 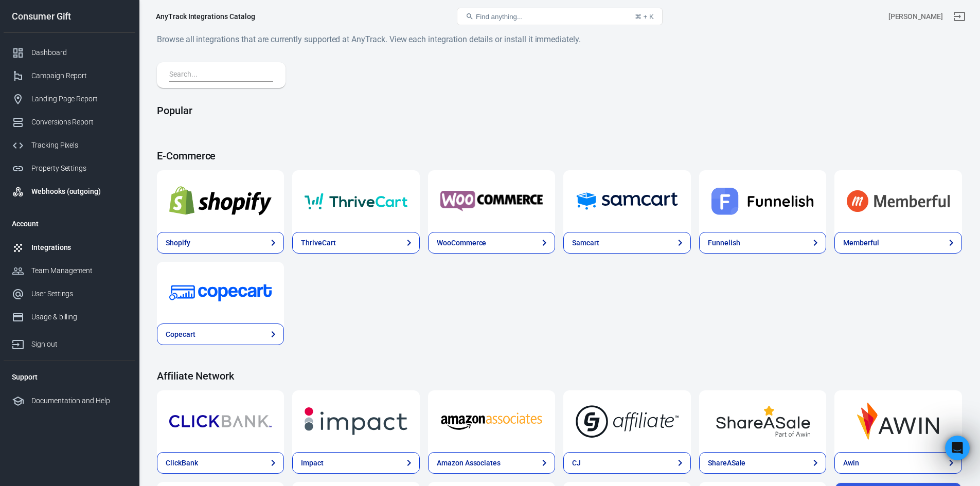 What do you see at coordinates (462, 243) in the screenshot?
I see `div: WooCommerce` at bounding box center [462, 243].